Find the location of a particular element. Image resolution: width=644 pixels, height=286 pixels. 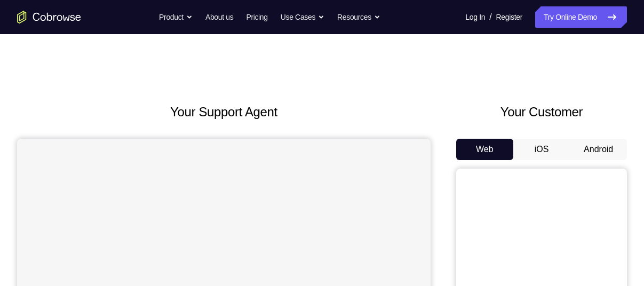

button: Web is located at coordinates (484, 149).